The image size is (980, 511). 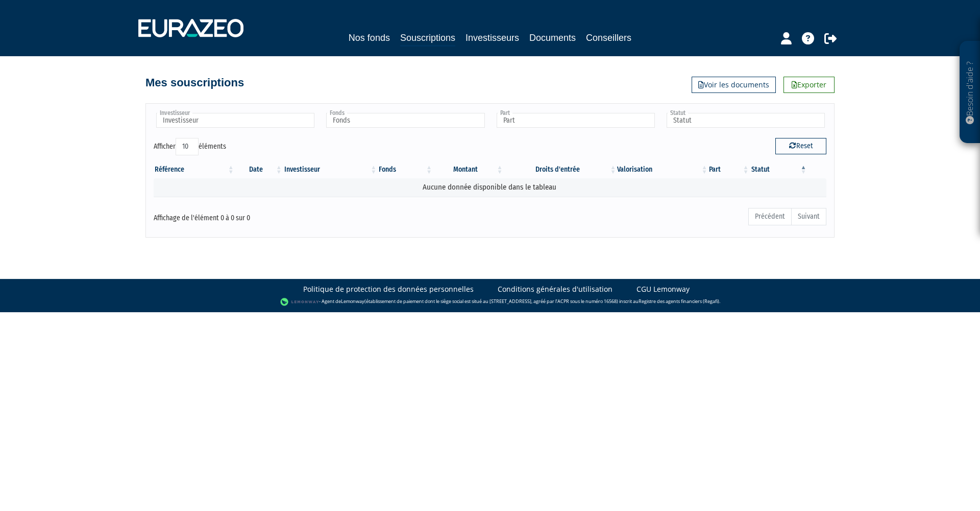 What do you see at coordinates (779, 169) in the screenshot?
I see `th: Statut : activer pour trier la colonne par ordre d&eacute;croissant` at bounding box center [779, 169].